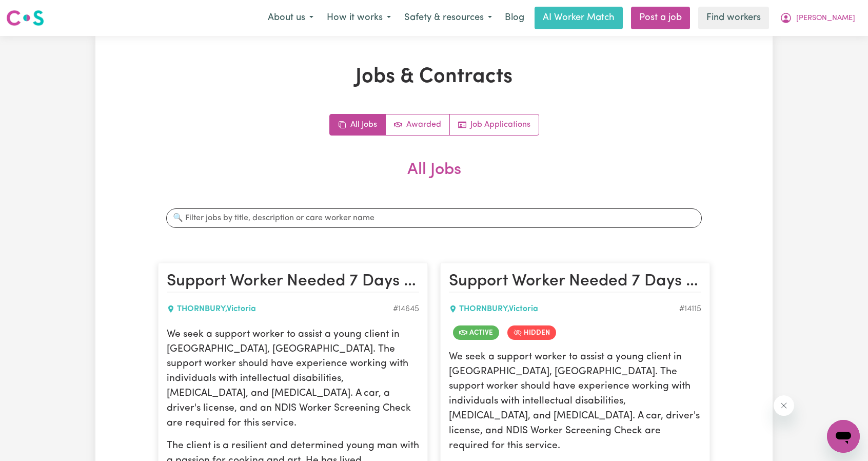 The width and height of the screenshot is (868, 461). I want to click on button: About us, so click(290, 18).